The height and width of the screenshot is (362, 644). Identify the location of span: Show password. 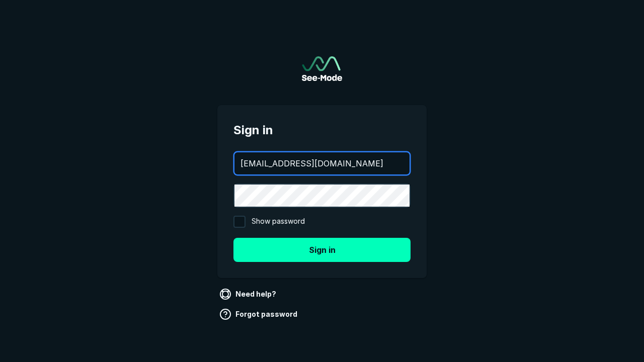
(278, 222).